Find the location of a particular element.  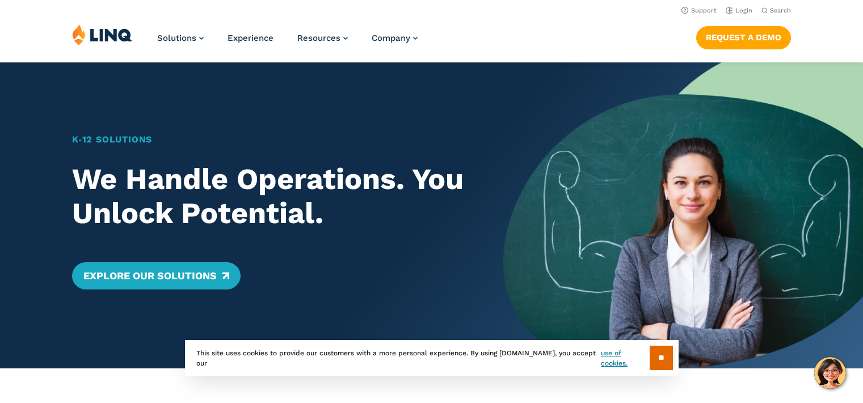

a: Support is located at coordinates (699, 10).